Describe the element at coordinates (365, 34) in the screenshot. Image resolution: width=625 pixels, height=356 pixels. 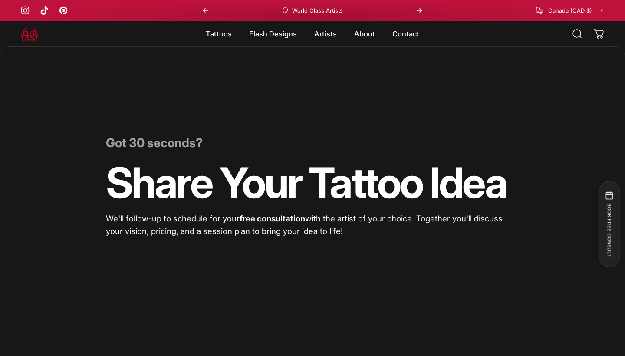
I see `summary: About` at that location.